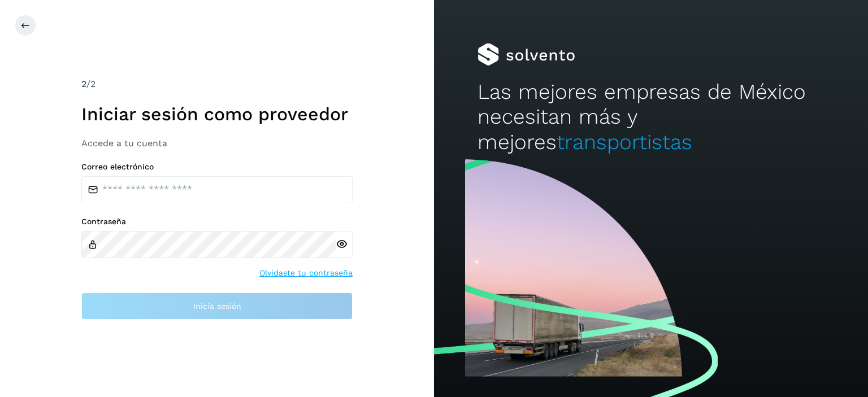  Describe the element at coordinates (217, 221) in the screenshot. I see `label: Contraseña` at that location.